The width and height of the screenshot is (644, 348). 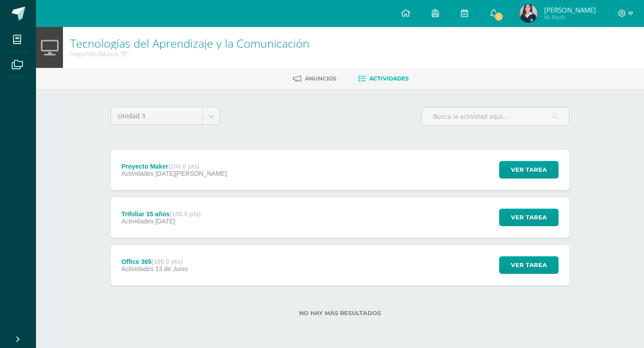 I want to click on span: Mi Perfil, so click(x=570, y=17).